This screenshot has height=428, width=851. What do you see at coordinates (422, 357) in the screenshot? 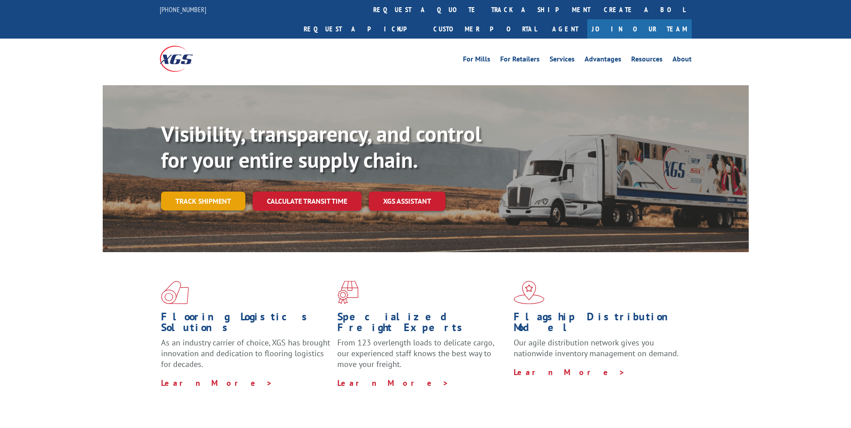
I see `p: From 123 overlength loads to delicate cargo, our experienced staff knows the best way to move you...` at bounding box center [422, 357].